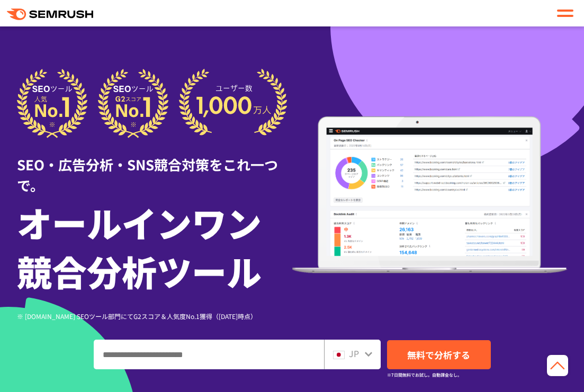 The height and width of the screenshot is (392, 584). I want to click on span: 無料で分析する, so click(438, 354).